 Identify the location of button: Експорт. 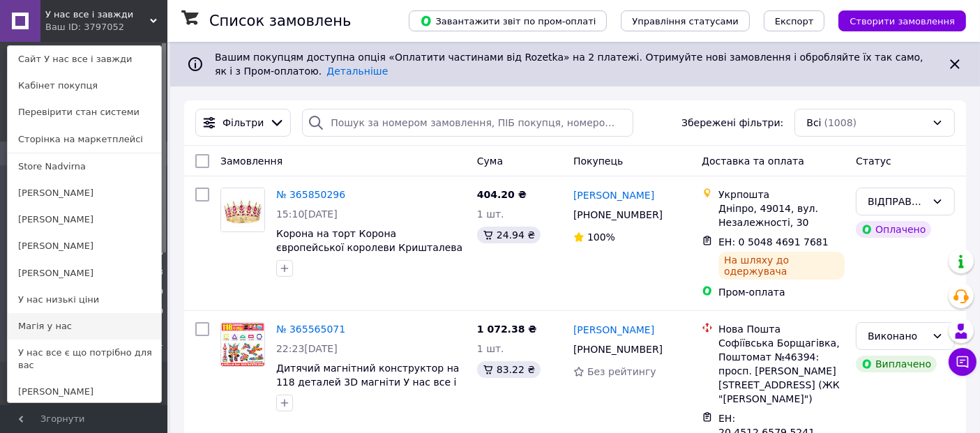
(794, 21).